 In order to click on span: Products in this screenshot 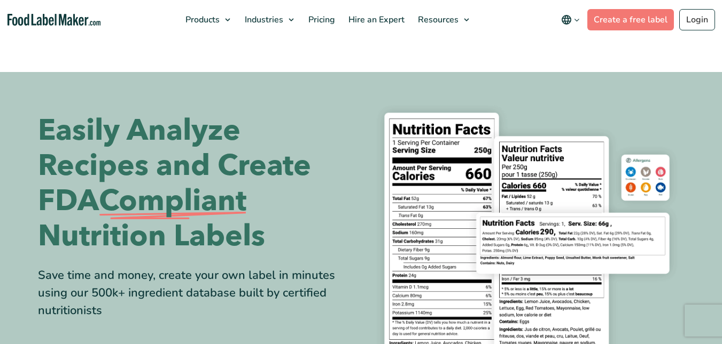, I will do `click(201, 20)`.